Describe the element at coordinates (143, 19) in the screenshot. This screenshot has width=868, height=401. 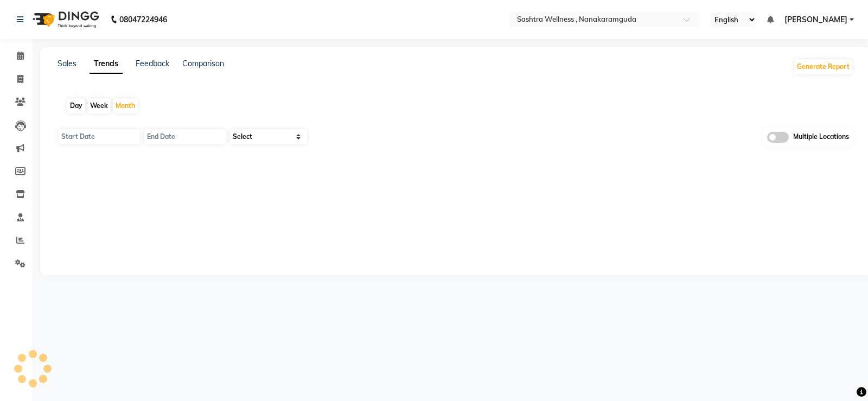
I see `b: 08047224946` at that location.